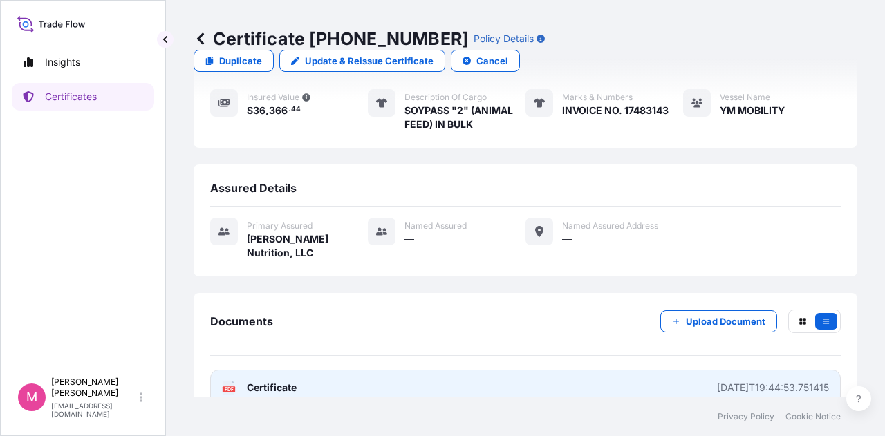 The image size is (885, 436). Describe the element at coordinates (278, 111) in the screenshot. I see `span: 366` at that location.